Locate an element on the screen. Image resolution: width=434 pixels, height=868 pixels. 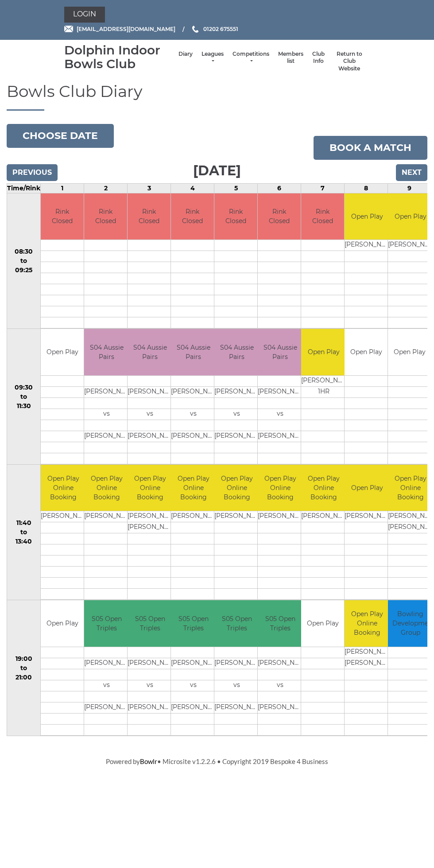
td: 19:00 to 21:00 is located at coordinates (24, 668).